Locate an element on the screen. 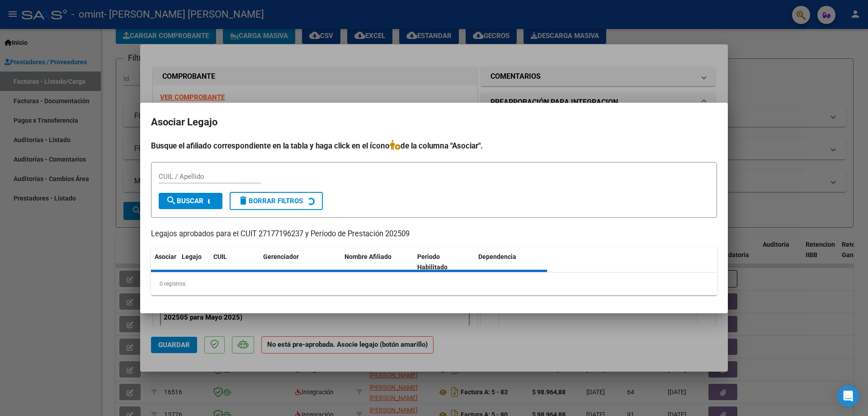 Image resolution: width=868 pixels, height=416 pixels. h4: Busque el afiliado correspondiente en la tabla y haga click en el ícono de la columna "Asociar". is located at coordinates (434, 146).